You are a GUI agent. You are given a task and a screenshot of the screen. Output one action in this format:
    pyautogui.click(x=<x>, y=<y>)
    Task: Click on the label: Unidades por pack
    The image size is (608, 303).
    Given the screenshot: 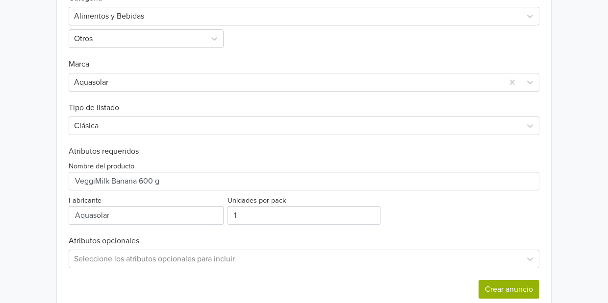 What is the action you would take?
    pyautogui.click(x=256, y=201)
    